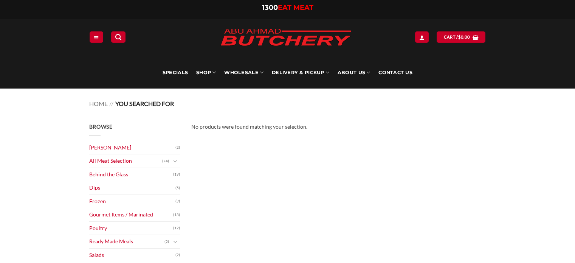 This screenshot has height=263, width=575. I want to click on span: Browse, so click(101, 126).